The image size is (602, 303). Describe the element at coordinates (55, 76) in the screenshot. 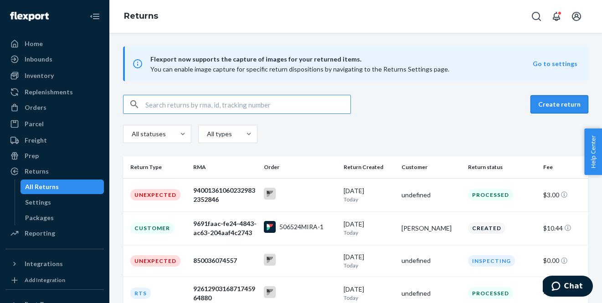

I see `a: Inventory` at that location.